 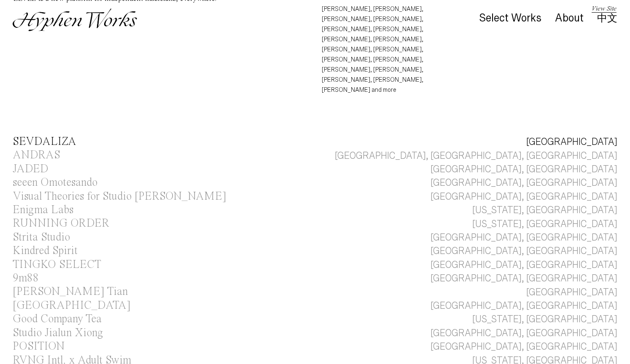 What do you see at coordinates (41, 237) in the screenshot?
I see `div: Strita Studio` at bounding box center [41, 237].